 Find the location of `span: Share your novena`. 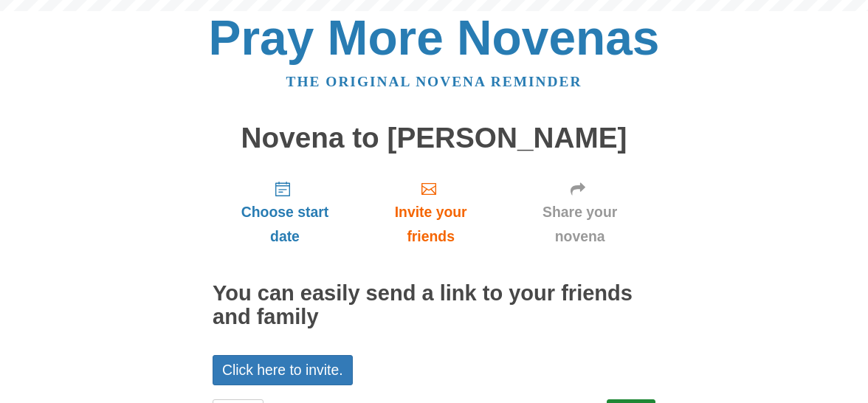

span: Share your novena is located at coordinates (579, 225).